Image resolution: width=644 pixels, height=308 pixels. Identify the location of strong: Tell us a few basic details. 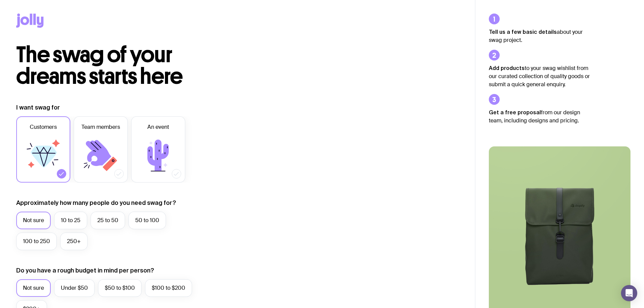
(522, 32).